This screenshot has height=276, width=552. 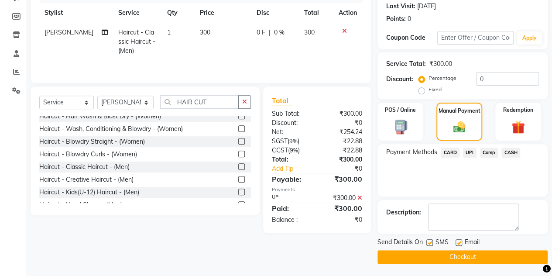 I want to click on div: Service Total:, so click(x=406, y=64).